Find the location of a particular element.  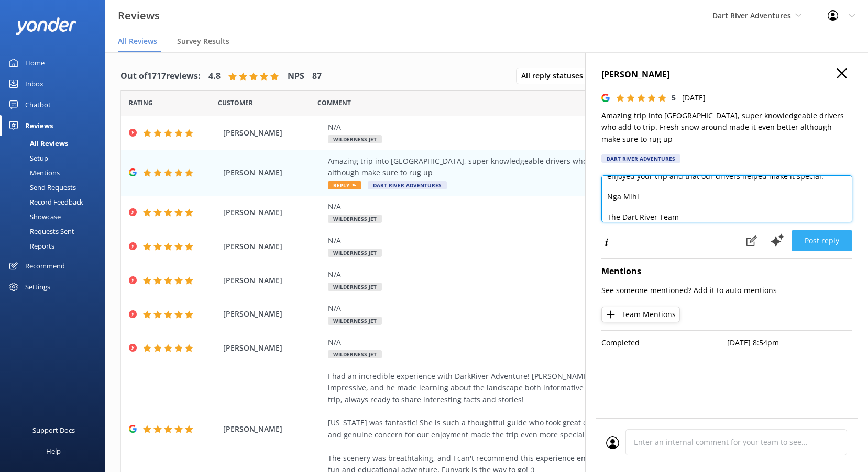

p: See someone mentioned? Add it to auto-mentions is located at coordinates (727, 290).